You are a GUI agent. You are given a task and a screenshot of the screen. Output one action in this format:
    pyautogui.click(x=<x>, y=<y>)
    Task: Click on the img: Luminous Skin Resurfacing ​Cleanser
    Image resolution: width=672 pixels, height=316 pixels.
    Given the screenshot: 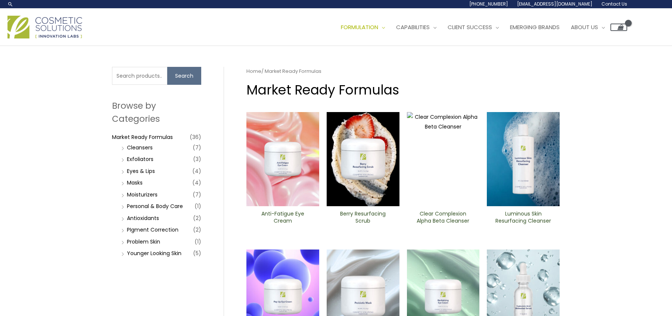 What is the action you would take?
    pyautogui.click(x=523, y=159)
    